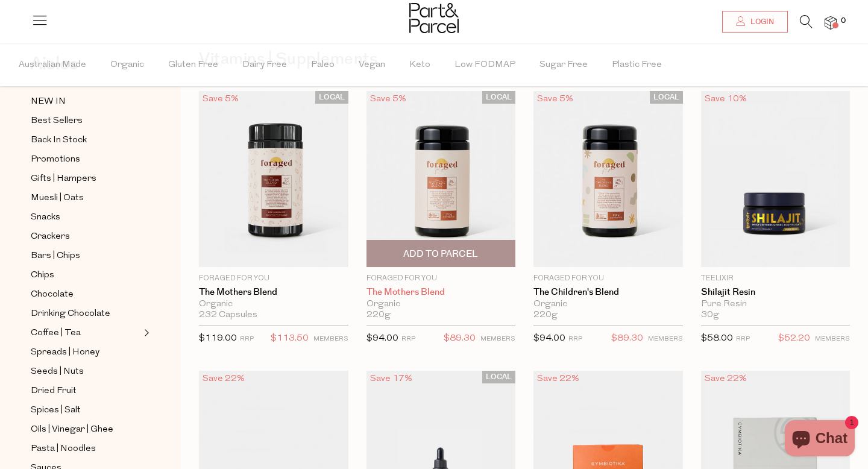  Describe the element at coordinates (85, 333) in the screenshot. I see `a: Coffee | Tea` at that location.